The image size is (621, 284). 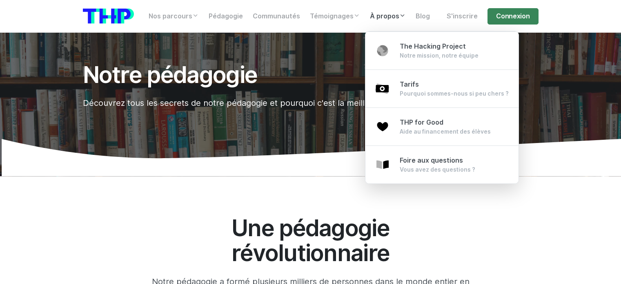 I want to click on span: Foire aux questions, so click(x=431, y=160).